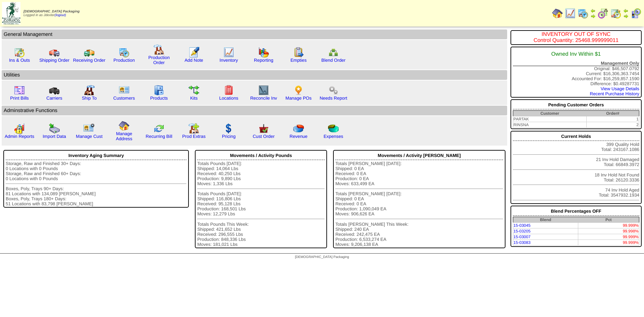 This screenshot has height=317, width=644. Describe the element at coordinates (264, 129) in the screenshot. I see `img: cust_order.png` at that location.